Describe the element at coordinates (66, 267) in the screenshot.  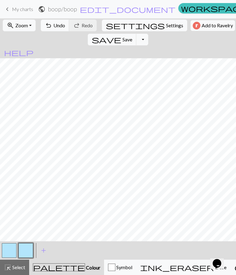
I see `button: Colour` at that location.